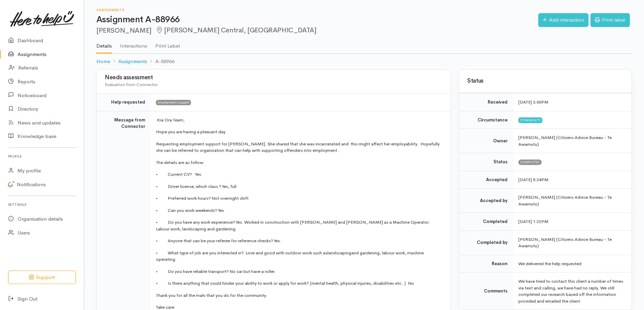 The width and height of the screenshot is (644, 310). Describe the element at coordinates (214, 240) in the screenshot. I see `span: • Anyone that can be your referee for reference checks?` at that location.